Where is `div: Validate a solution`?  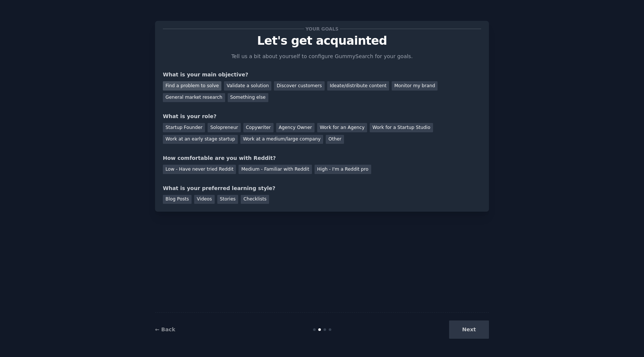 div: Validate a solution is located at coordinates (247, 86).